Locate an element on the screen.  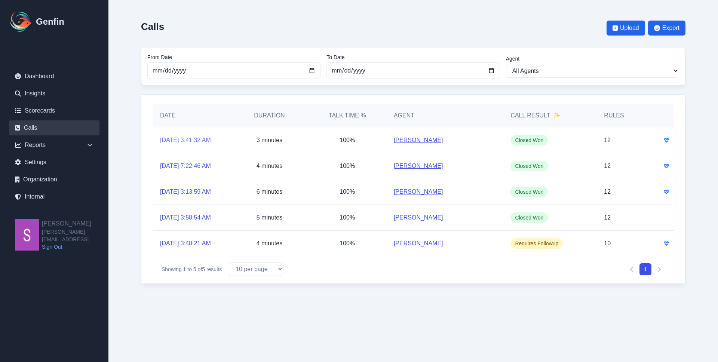
label: To Date is located at coordinates (413, 57).